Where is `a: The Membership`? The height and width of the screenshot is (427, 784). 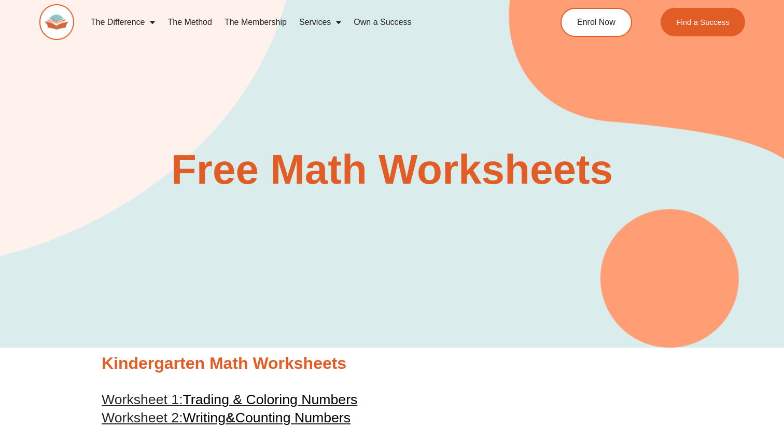
a: The Membership is located at coordinates (256, 22).